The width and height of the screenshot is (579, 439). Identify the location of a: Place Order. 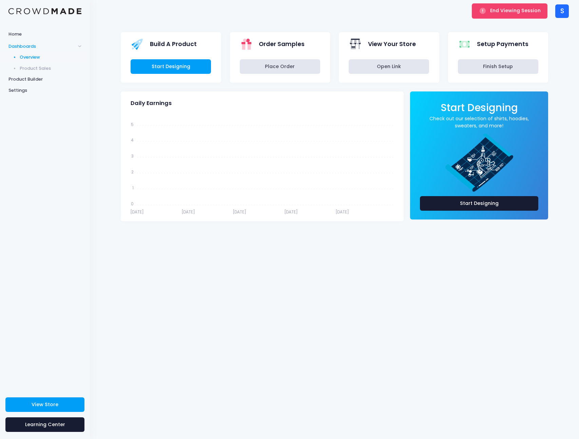
(280, 66).